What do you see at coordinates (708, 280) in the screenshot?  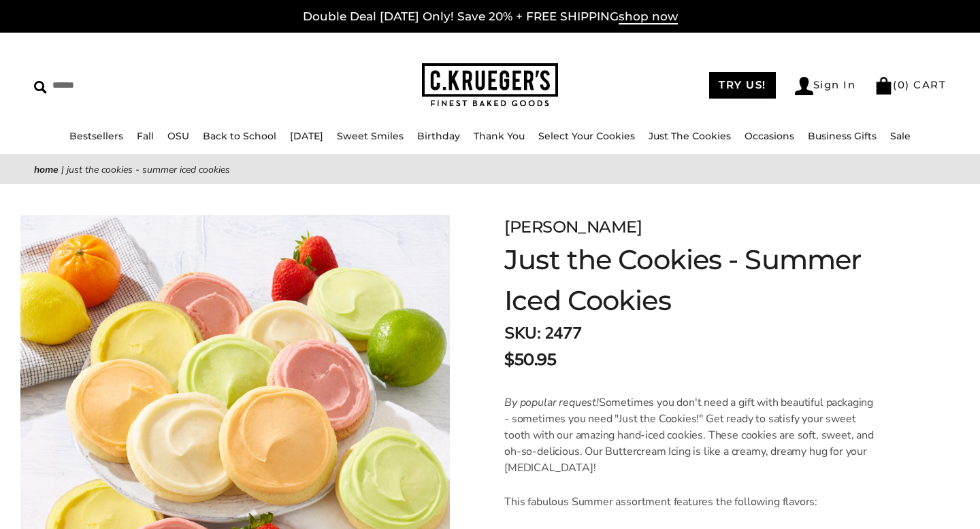 I see `h1: Just the Cookies - Summer Iced Cookies` at bounding box center [708, 280].